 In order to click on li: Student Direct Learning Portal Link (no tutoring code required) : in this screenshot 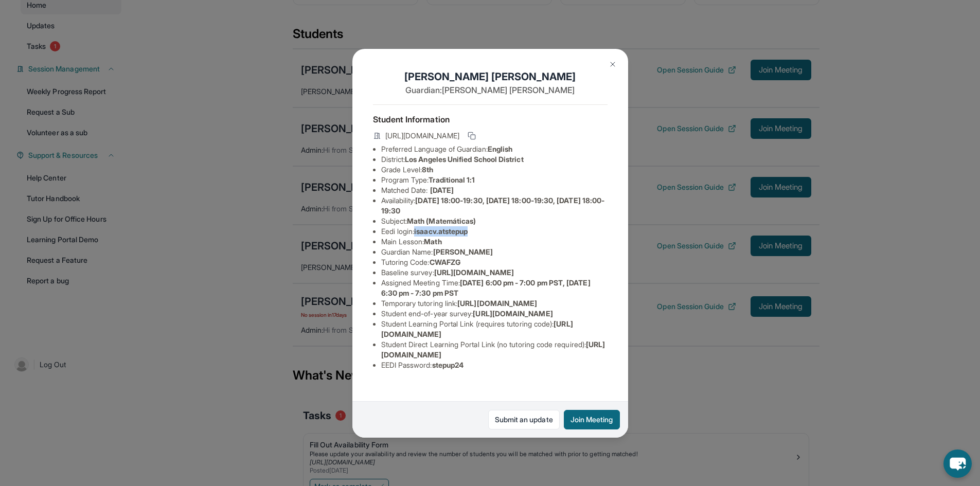, I will do `click(495, 350)`.